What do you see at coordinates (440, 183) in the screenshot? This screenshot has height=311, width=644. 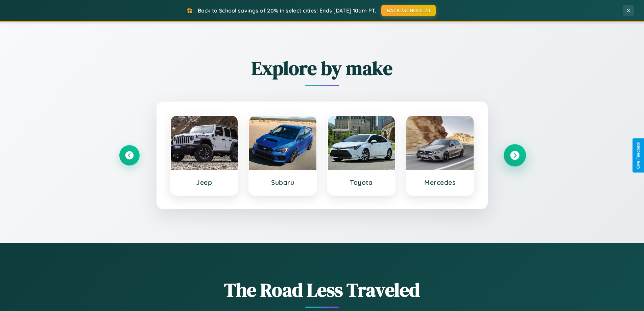 I see `h3: Mercedes` at bounding box center [440, 183].